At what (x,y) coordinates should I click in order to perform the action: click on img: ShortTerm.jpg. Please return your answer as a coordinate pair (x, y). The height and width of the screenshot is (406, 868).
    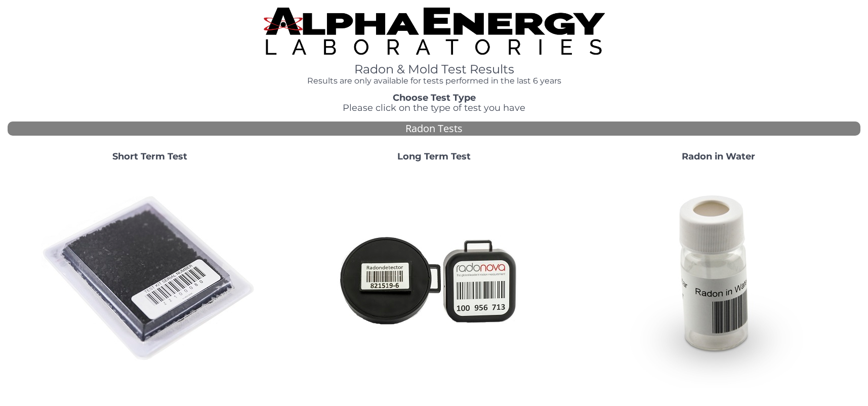
    Looking at the image, I should click on (150, 279).